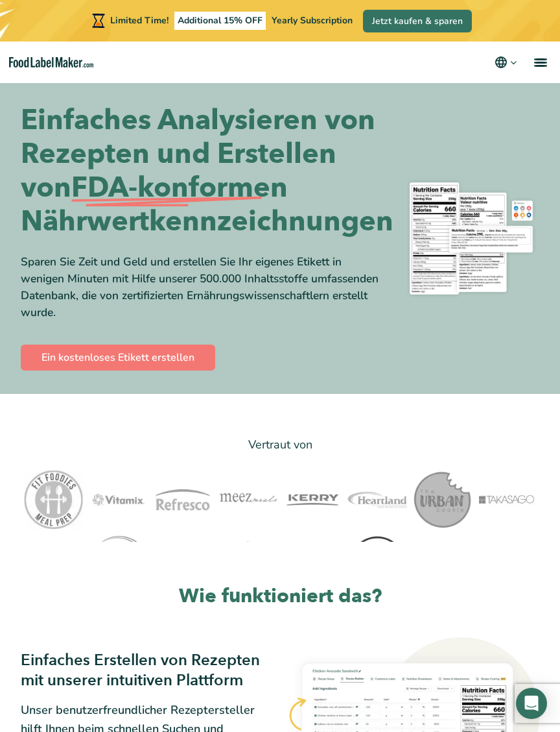 The image size is (560, 732). What do you see at coordinates (532, 704) in the screenshot?
I see `div: Open Intercom Messenger` at bounding box center [532, 704].